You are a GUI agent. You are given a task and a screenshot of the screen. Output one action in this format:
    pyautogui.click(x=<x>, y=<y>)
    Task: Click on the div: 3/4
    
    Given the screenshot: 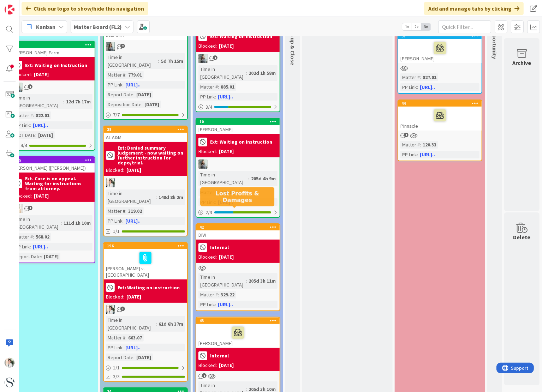 What is the action you would take?
    pyautogui.click(x=238, y=107)
    